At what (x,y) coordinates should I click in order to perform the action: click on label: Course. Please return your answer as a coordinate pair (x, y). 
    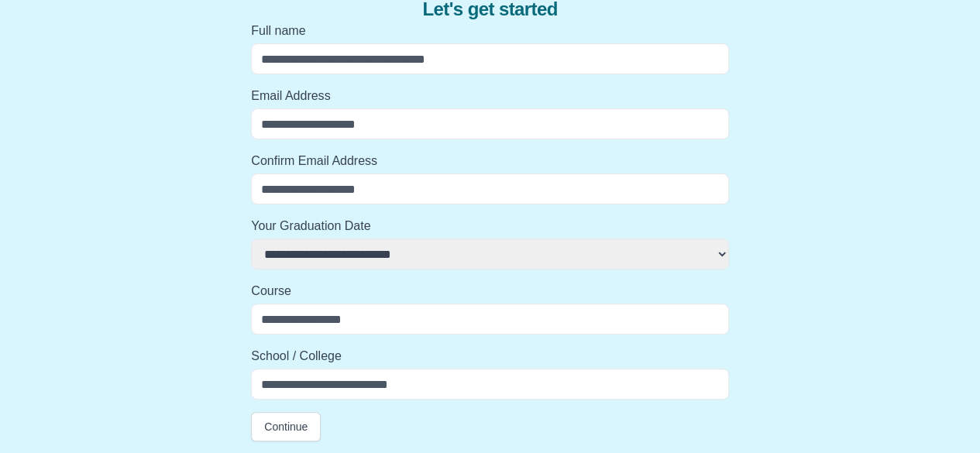
    Looking at the image, I should click on (490, 291).